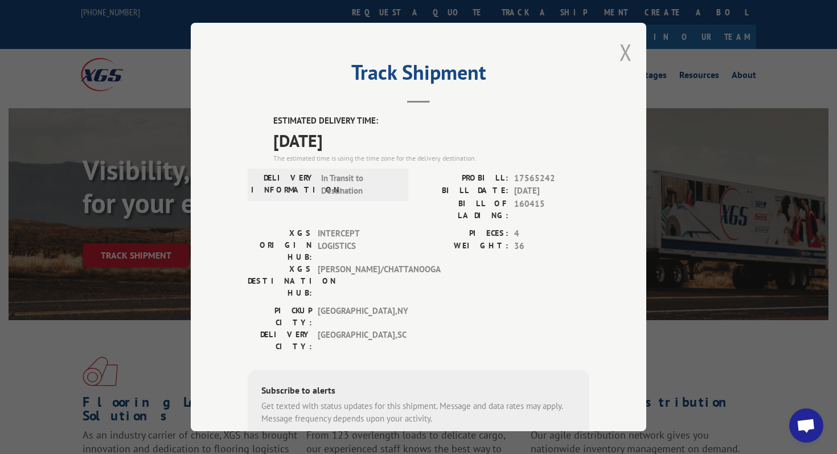  Describe the element at coordinates (552, 209) in the screenshot. I see `span: 160415` at that location.